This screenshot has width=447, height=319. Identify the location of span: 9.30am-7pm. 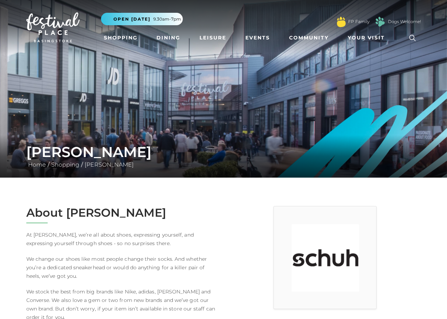
(167, 19).